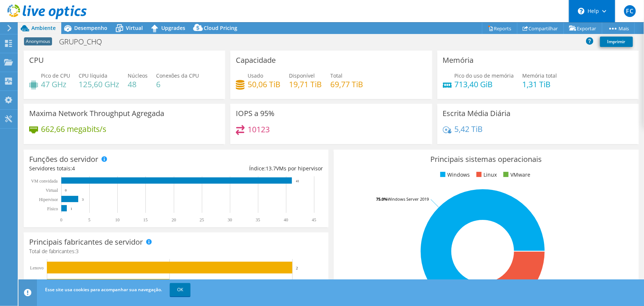  What do you see at coordinates (38, 41) in the screenshot?
I see `span: Anonymous` at bounding box center [38, 41].